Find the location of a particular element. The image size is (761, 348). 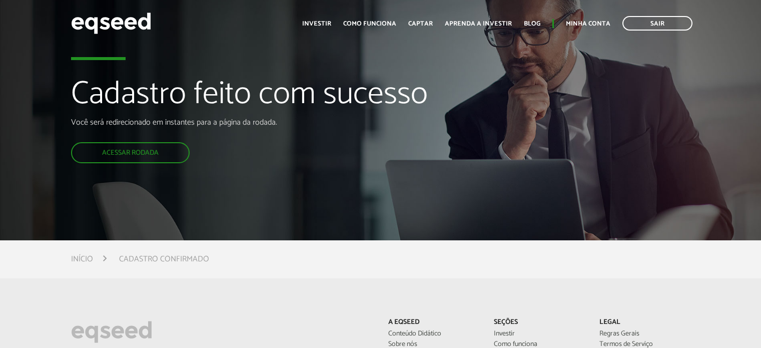

a: Termos de Serviço is located at coordinates (645, 344).